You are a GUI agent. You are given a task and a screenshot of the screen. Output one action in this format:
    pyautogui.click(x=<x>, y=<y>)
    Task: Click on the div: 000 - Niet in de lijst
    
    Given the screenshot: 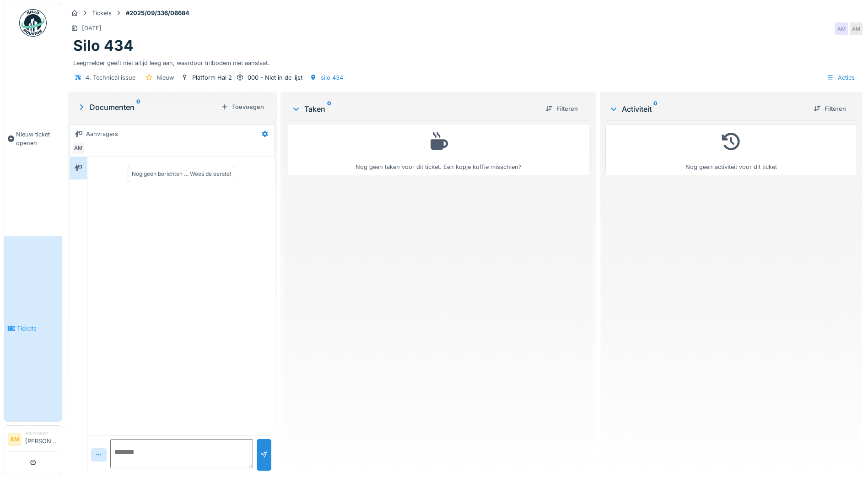 What is the action you would take?
    pyautogui.click(x=275, y=78)
    